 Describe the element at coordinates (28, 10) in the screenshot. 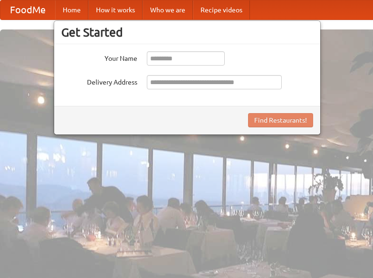

I see `a: FoodMe` at that location.